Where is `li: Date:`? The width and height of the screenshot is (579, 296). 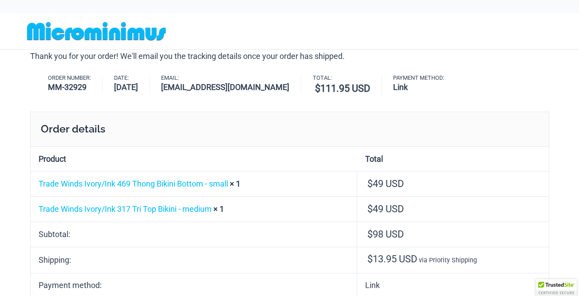 li: Date: is located at coordinates (132, 84).